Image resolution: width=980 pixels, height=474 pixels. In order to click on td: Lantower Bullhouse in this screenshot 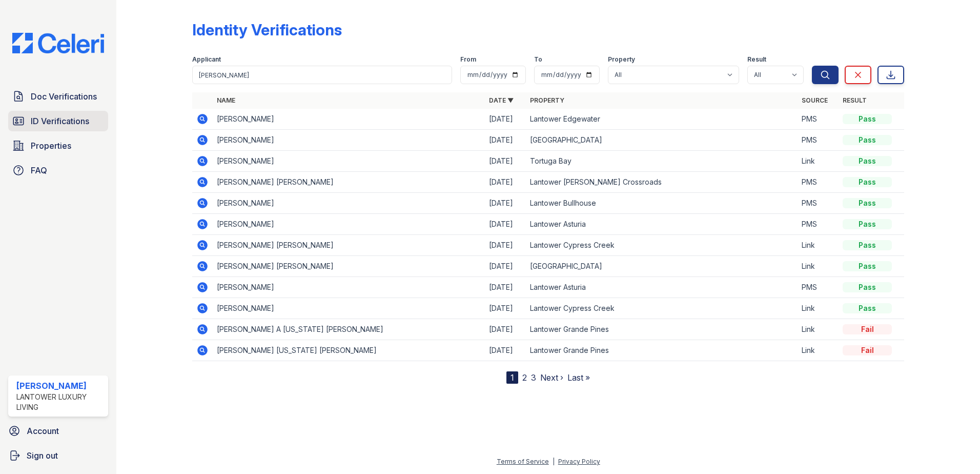, I will do `click(662, 203)`.